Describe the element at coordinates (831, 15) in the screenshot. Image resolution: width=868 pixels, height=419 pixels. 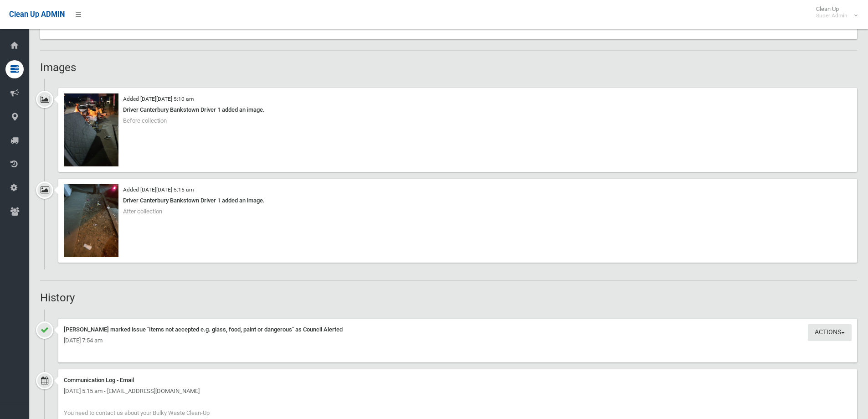
I see `small: Super Admin` at that location.